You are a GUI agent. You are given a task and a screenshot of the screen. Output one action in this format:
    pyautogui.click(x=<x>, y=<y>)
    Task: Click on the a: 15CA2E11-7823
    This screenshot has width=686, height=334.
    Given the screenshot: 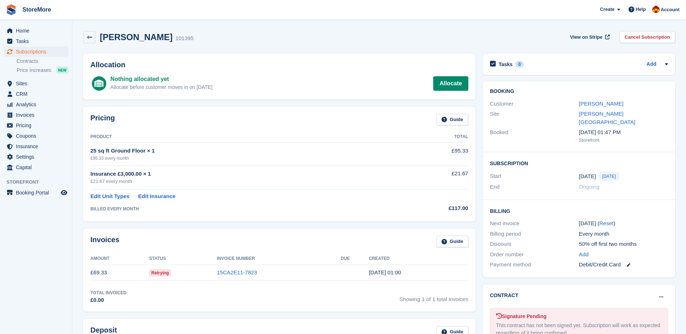 What is the action you would take?
    pyautogui.click(x=237, y=272)
    